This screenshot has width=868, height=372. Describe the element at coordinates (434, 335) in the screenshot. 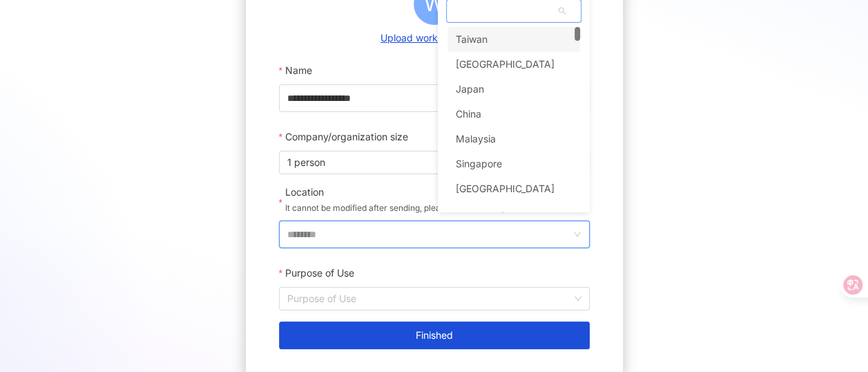

I see `span: Finished` at that location.